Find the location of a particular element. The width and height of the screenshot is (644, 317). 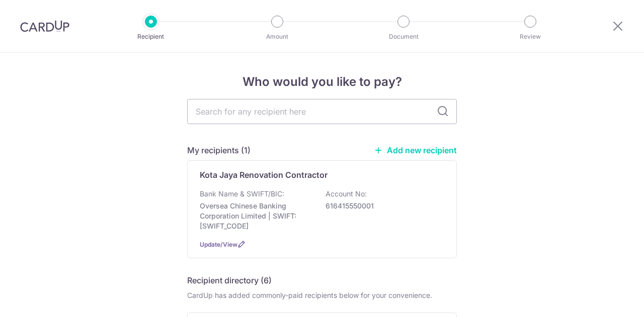

h4: Who would you like to pay? is located at coordinates (322, 82).